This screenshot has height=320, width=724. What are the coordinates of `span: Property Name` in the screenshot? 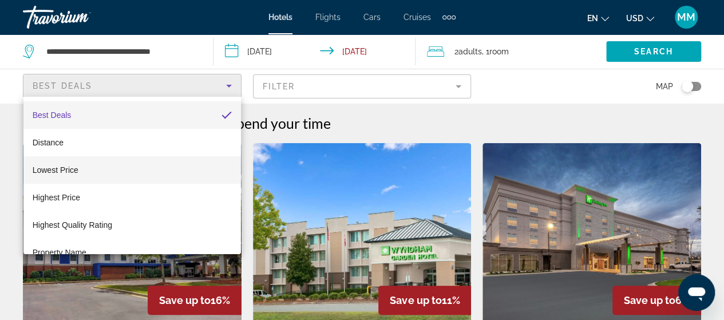 It's located at (60, 252).